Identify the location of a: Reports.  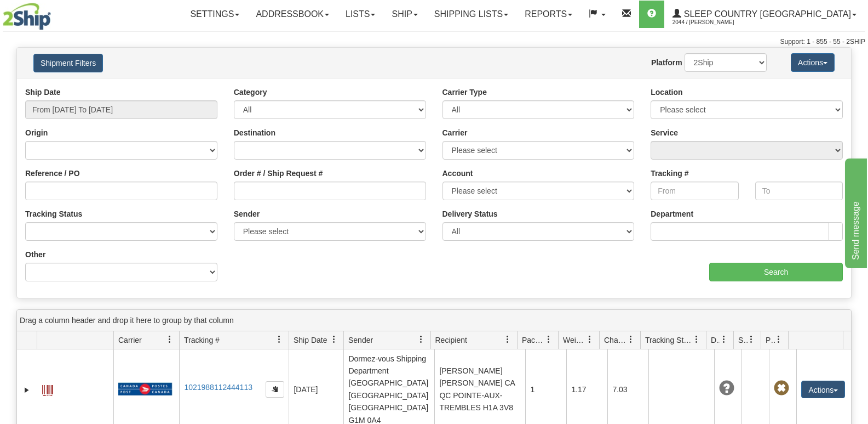
(548, 14).